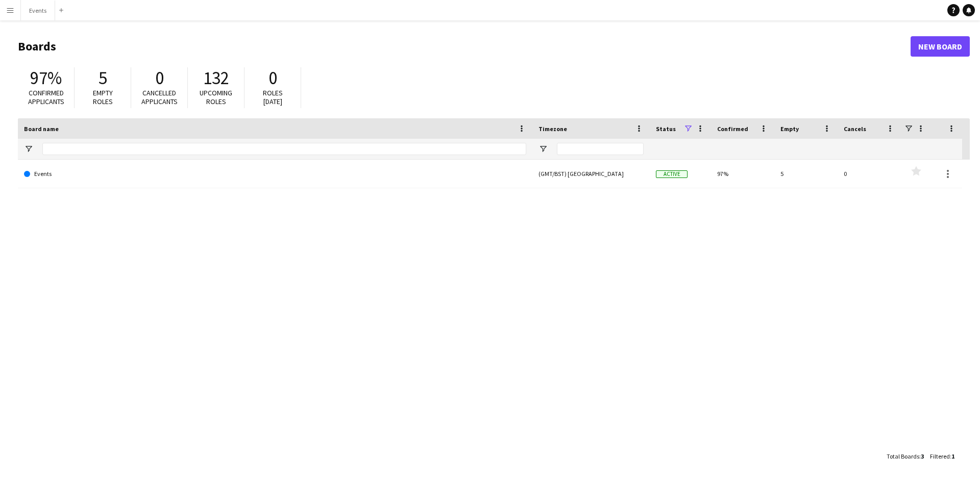 This screenshot has width=980, height=482. What do you see at coordinates (672, 174) in the screenshot?
I see `span: Active` at bounding box center [672, 174].